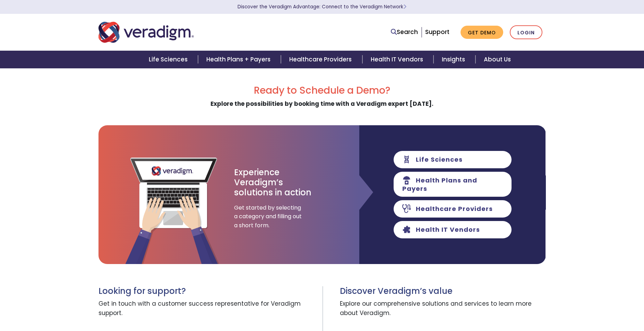 The image size is (644, 331). I want to click on a: Support, so click(437, 32).